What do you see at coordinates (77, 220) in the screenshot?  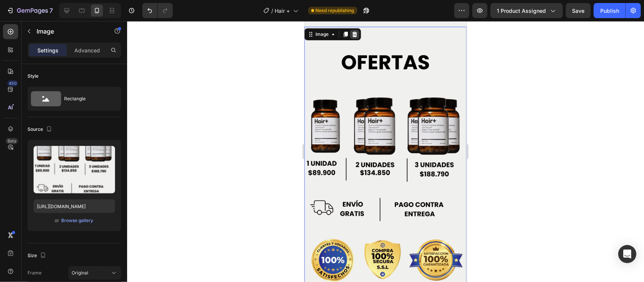 I see `button: Browse gallery` at bounding box center [77, 220].